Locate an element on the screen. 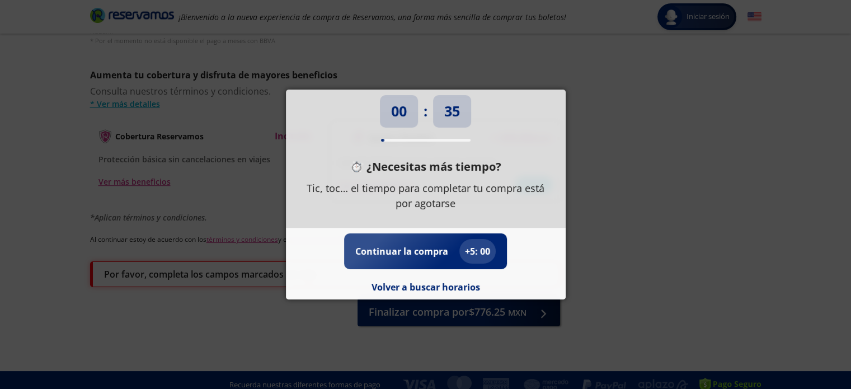 Image resolution: width=851 pixels, height=389 pixels. button: Continuar la compra+5: 00 is located at coordinates (425, 251).